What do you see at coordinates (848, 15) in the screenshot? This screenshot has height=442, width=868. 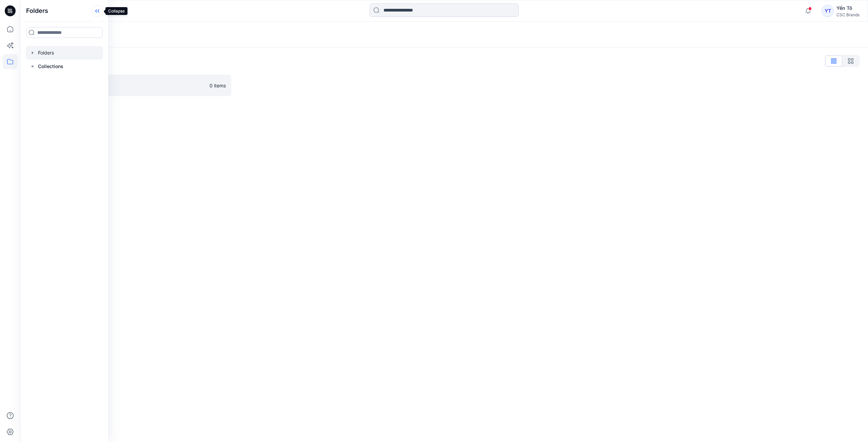 I see `div: CSC Brands` at bounding box center [848, 15].